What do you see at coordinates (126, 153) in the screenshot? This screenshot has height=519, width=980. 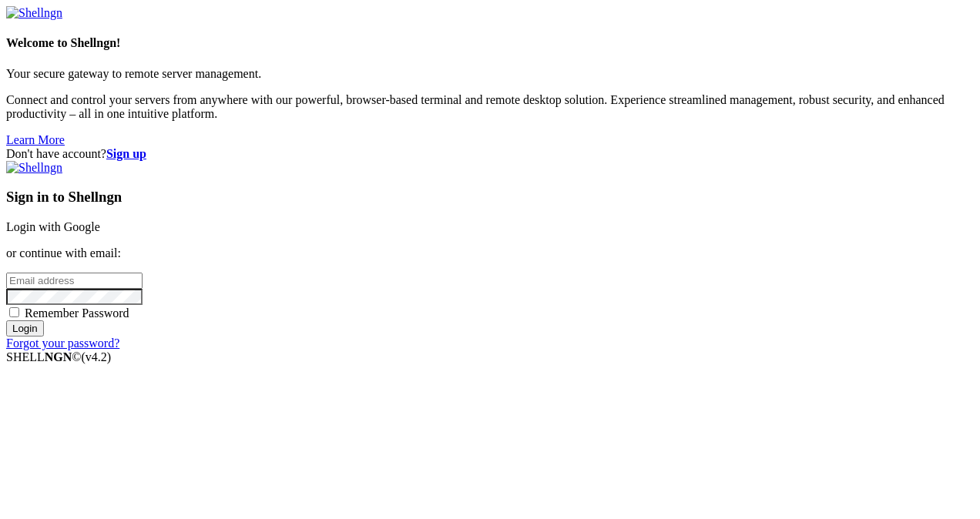 I see `strong: Sign up` at bounding box center [126, 153].